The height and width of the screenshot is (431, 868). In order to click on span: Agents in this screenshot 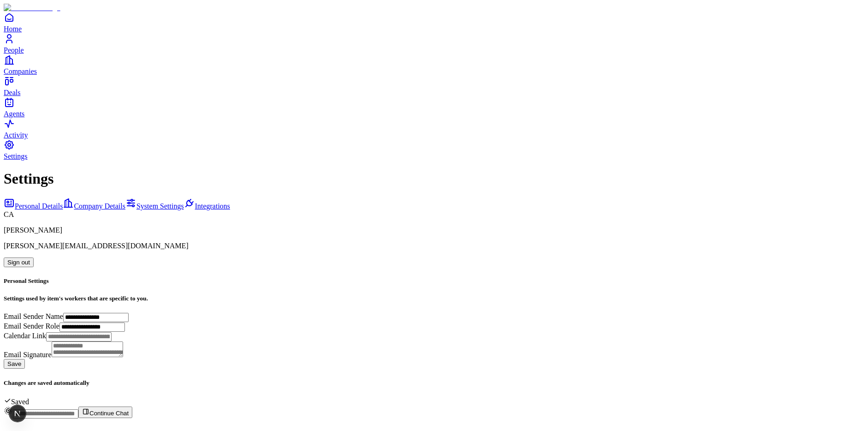, I will do `click(14, 114)`.